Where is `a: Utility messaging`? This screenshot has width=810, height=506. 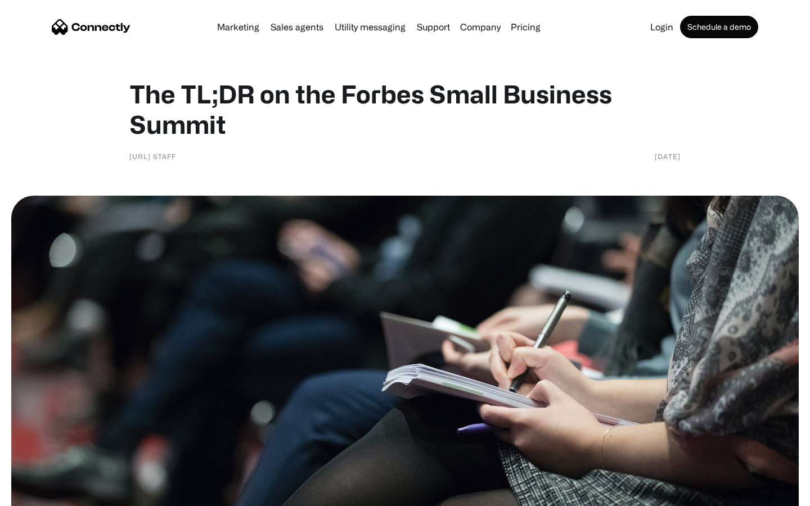 a: Utility messaging is located at coordinates (370, 27).